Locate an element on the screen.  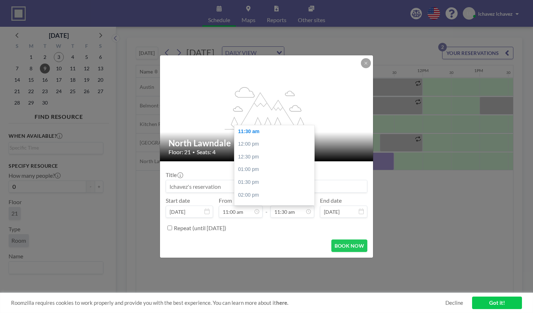
a: here. is located at coordinates (282, 302).